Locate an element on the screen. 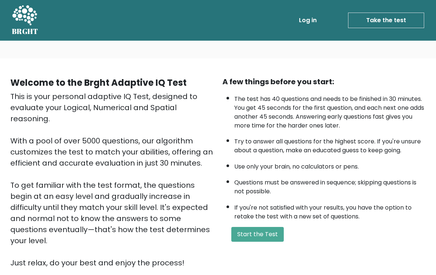  li: If you're not satisfied with your results, you have the option to retake the test with a new set ... is located at coordinates (330, 210).